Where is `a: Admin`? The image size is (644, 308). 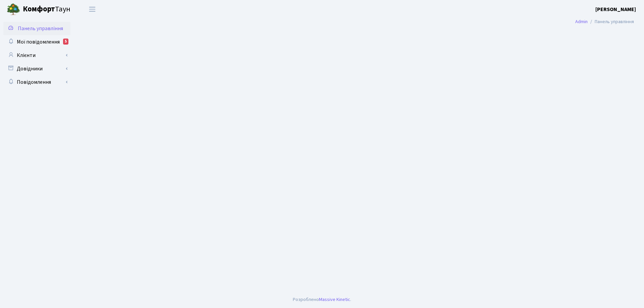
a: Admin is located at coordinates (581, 22).